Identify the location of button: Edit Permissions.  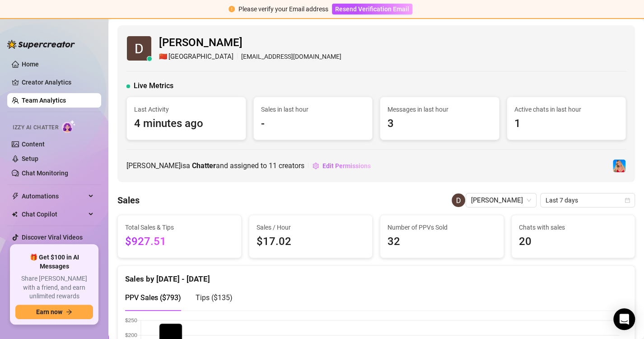
(342, 166).